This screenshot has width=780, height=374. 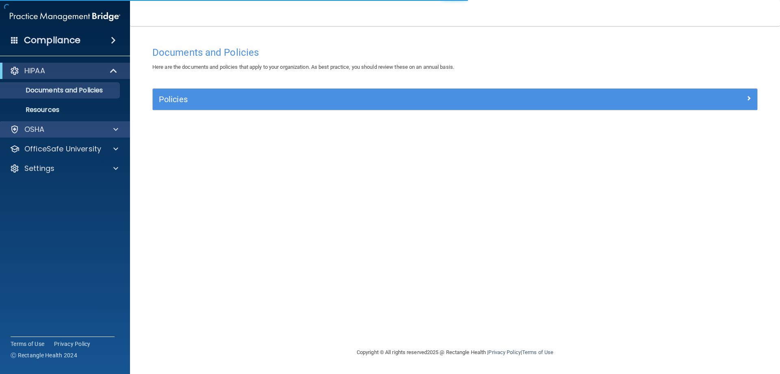 I want to click on span: Ⓒ Rectangle Health 2024, so click(x=44, y=355).